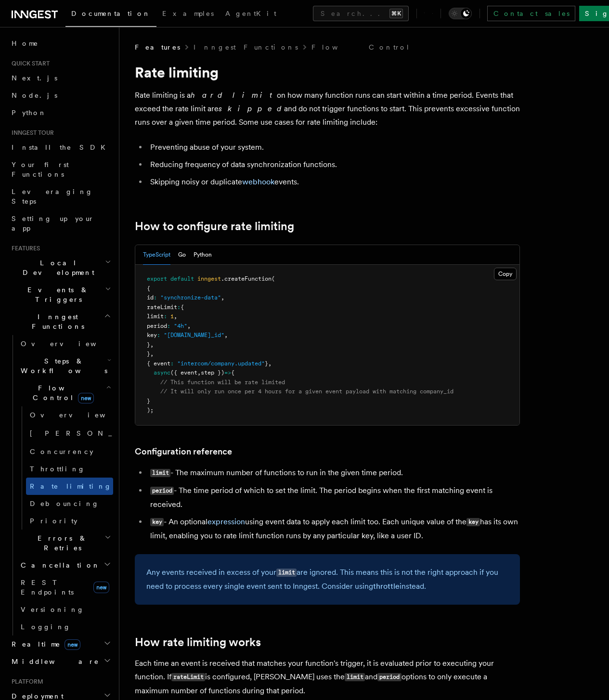 The width and height of the screenshot is (609, 700). I want to click on a: webhook, so click(258, 181).